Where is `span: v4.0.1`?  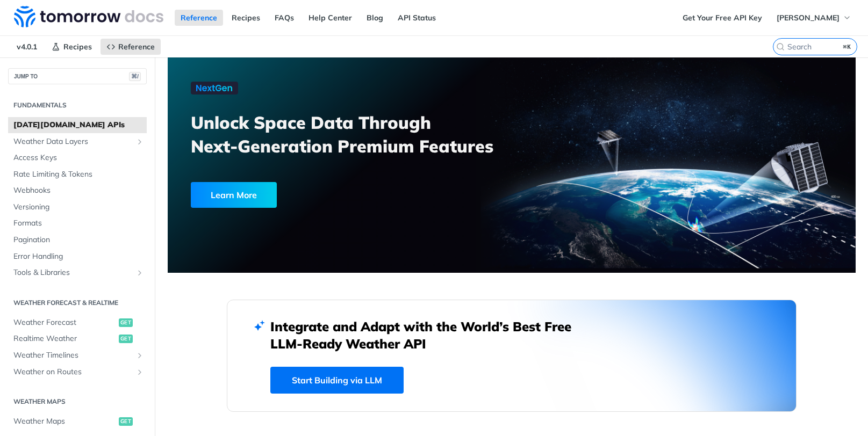
span: v4.0.1 is located at coordinates (27, 47).